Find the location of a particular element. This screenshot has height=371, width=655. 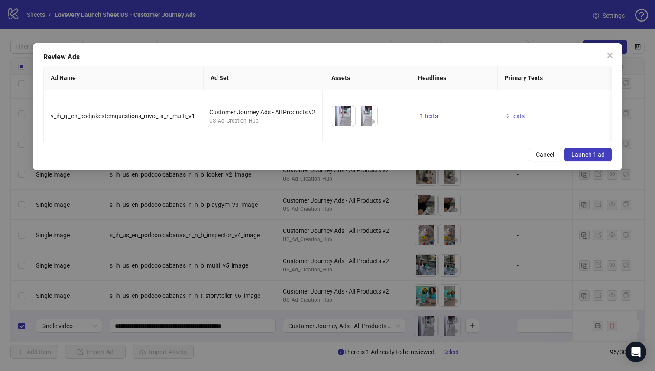

button: Close is located at coordinates (610, 55).